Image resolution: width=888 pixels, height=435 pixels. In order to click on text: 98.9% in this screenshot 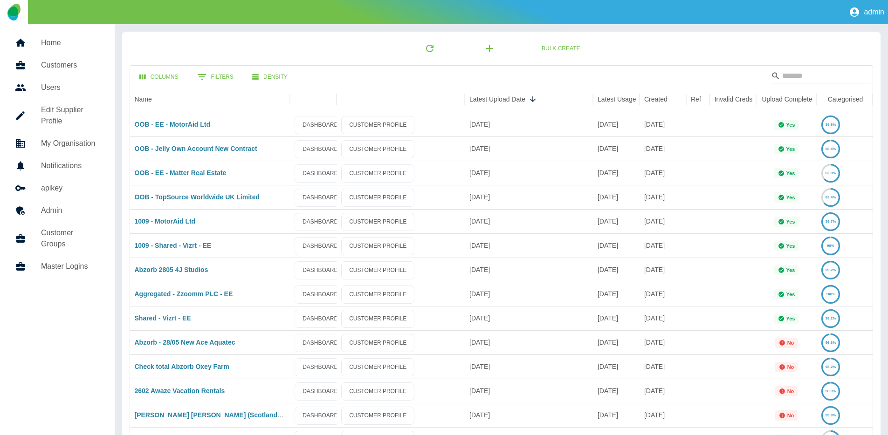, I will do `click(831, 391)`.